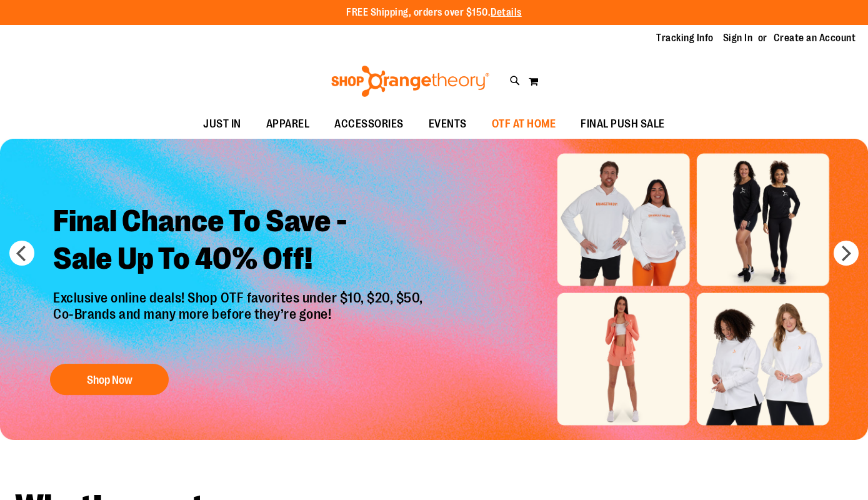  I want to click on button: Shop Now, so click(110, 380).